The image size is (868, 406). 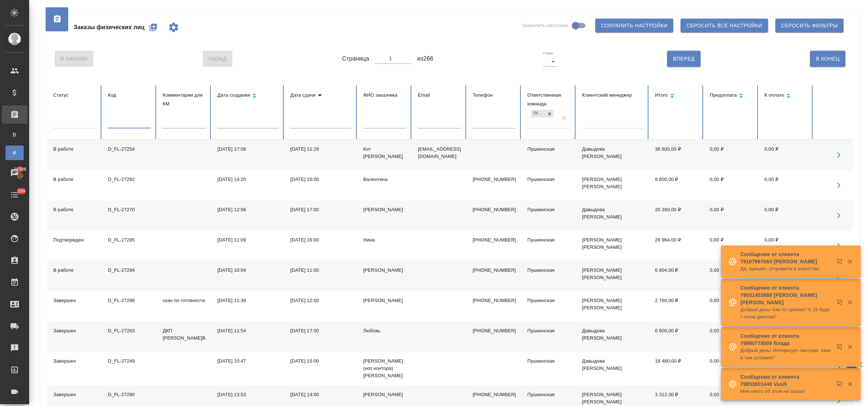 I want to click on div: Статус, so click(x=75, y=95).